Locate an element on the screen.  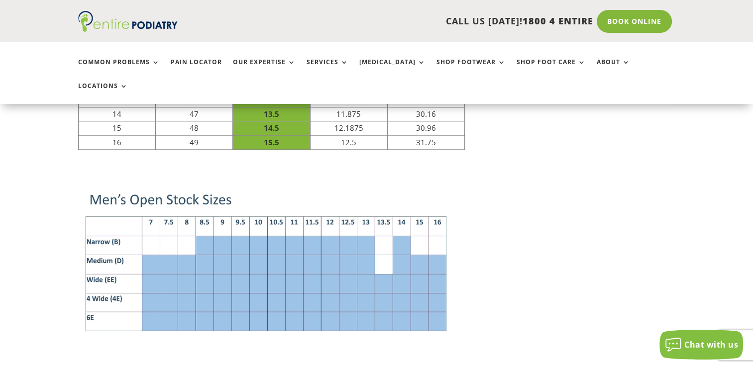
a: Pain Locator is located at coordinates (196, 69).